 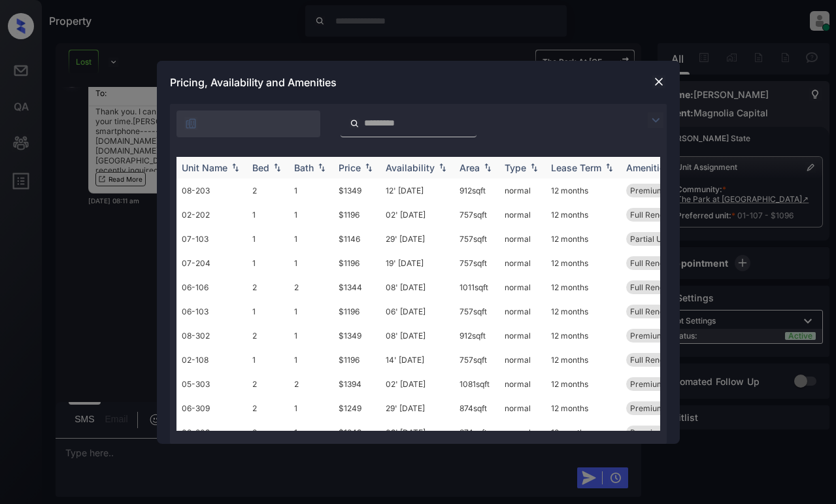 What do you see at coordinates (357, 190) in the screenshot?
I see `td: $1349` at bounding box center [357, 190].